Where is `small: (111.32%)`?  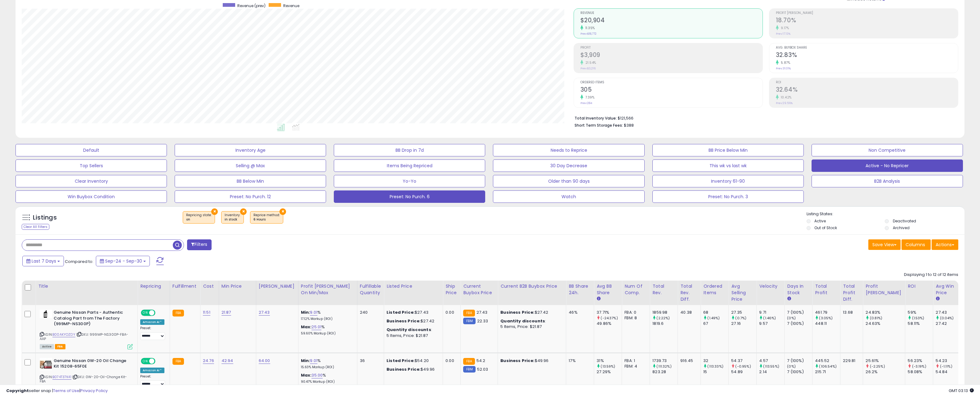
small: (111.32%) is located at coordinates (664, 366).